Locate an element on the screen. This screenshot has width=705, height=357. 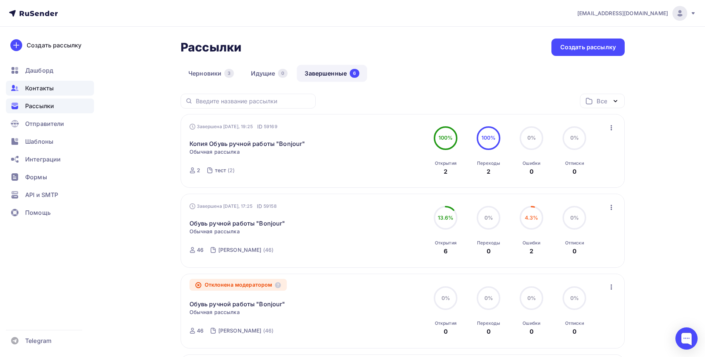
a: Контакты is located at coordinates (50, 88).